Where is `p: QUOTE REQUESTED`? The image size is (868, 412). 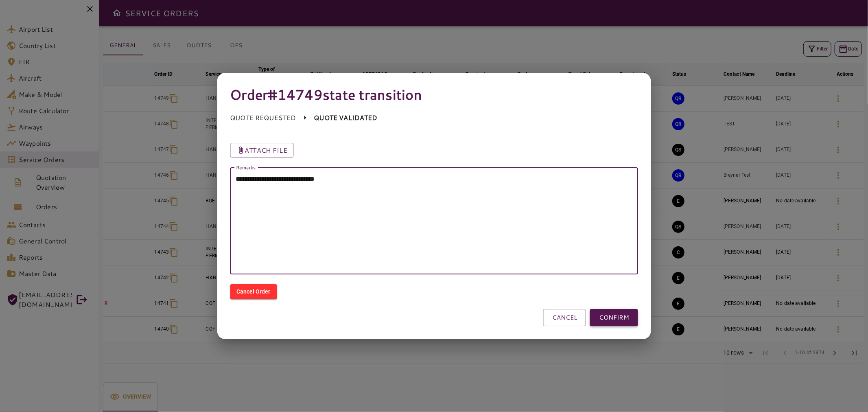 p: QUOTE REQUESTED is located at coordinates (263, 118).